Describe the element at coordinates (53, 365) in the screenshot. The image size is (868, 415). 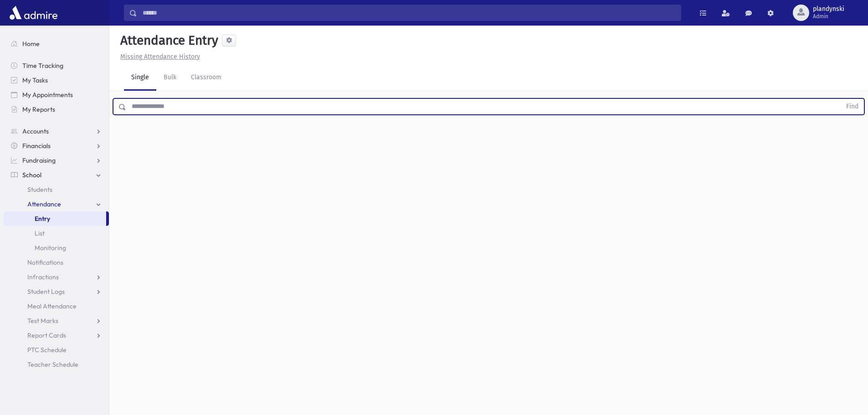
I see `span: Teacher Schedule` at that location.